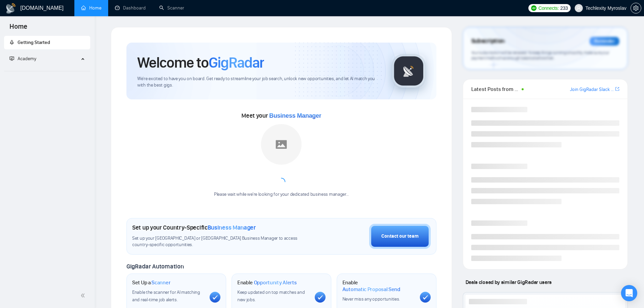  What do you see at coordinates (84, 296) in the screenshot?
I see `span: double-left` at bounding box center [84, 296].